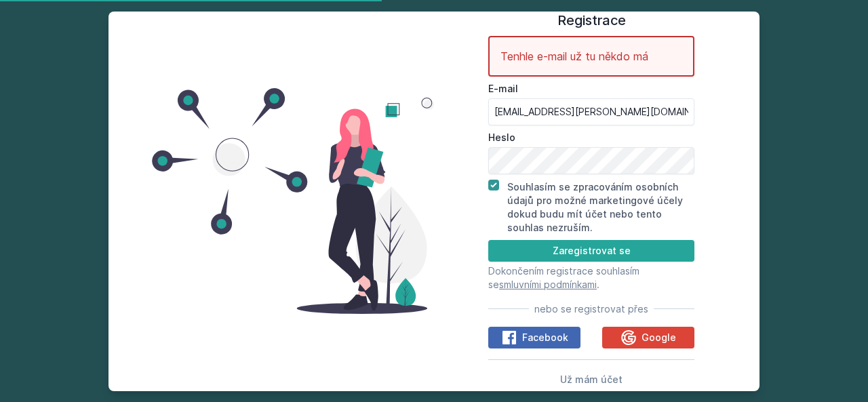 This screenshot has height=402, width=868. What do you see at coordinates (591, 56) in the screenshot?
I see `div: Tenhle e-mail už tu někdo má` at bounding box center [591, 56].